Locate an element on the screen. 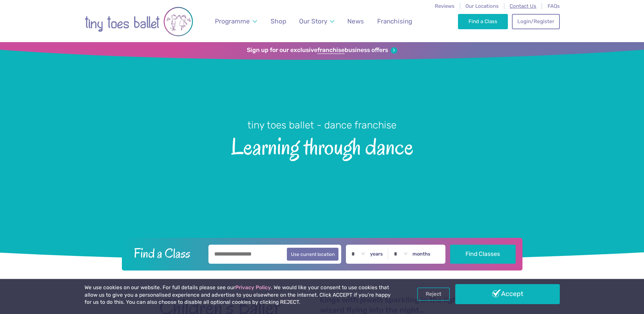 The image size is (644, 314). a: Our Story is located at coordinates (316, 21).